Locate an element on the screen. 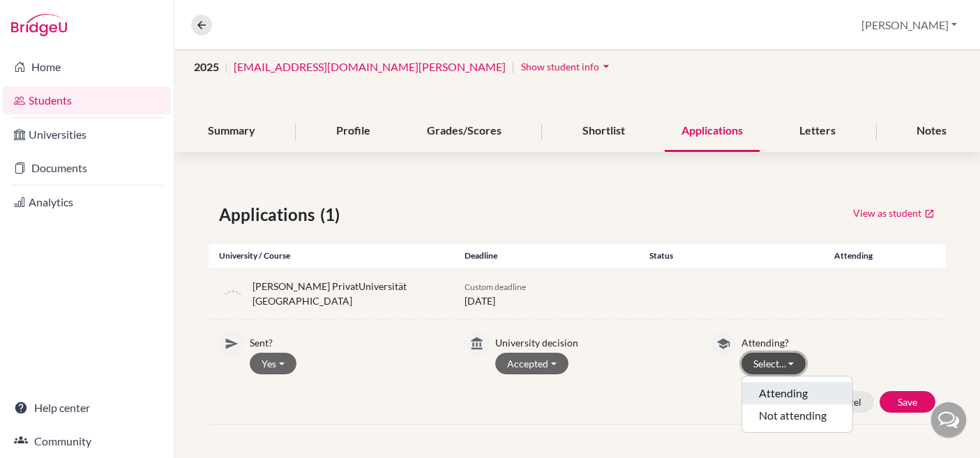  div: Summary is located at coordinates (231, 131).